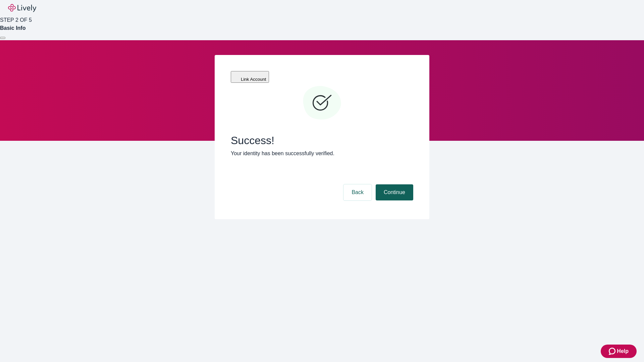  I want to click on button: Back, so click(358, 192).